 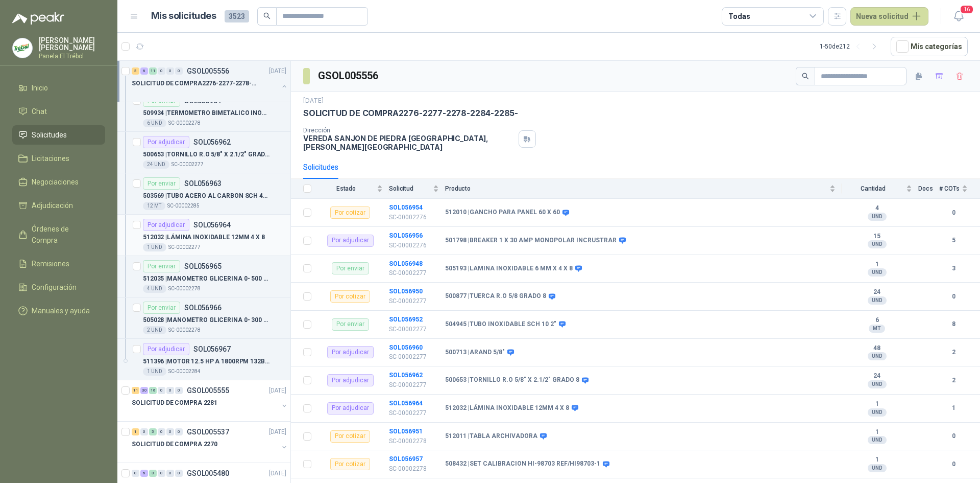 What do you see at coordinates (155, 247) in the screenshot?
I see `div: 1 UND` at bounding box center [155, 247].